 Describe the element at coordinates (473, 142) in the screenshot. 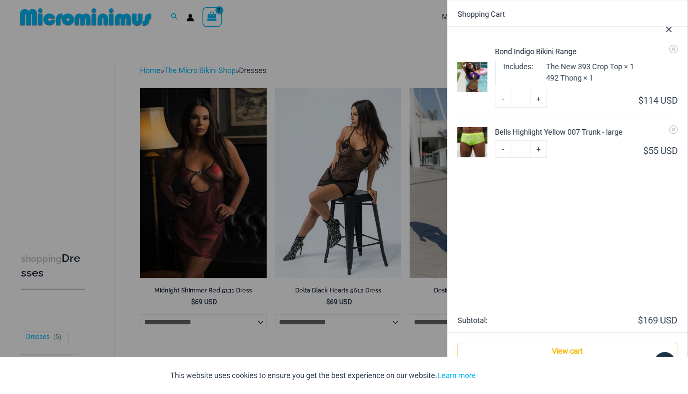

I see `img: Bells Highlight Yellow 007 Trunk 01` at that location.